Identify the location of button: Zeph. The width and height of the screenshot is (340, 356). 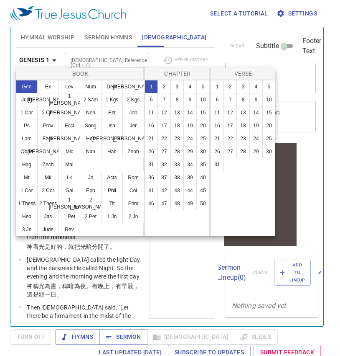
(133, 151).